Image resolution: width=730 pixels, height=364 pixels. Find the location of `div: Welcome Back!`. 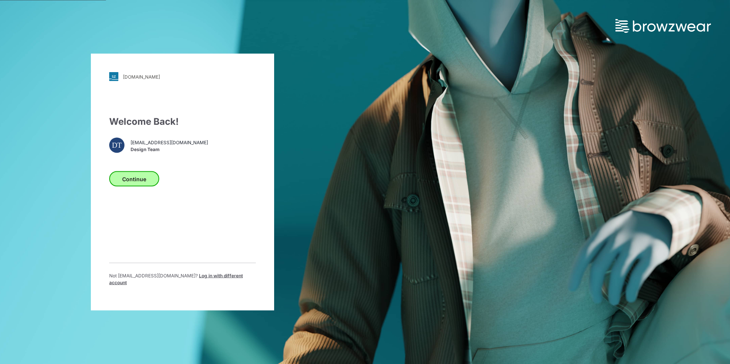

div: Welcome Back! is located at coordinates (182, 122).